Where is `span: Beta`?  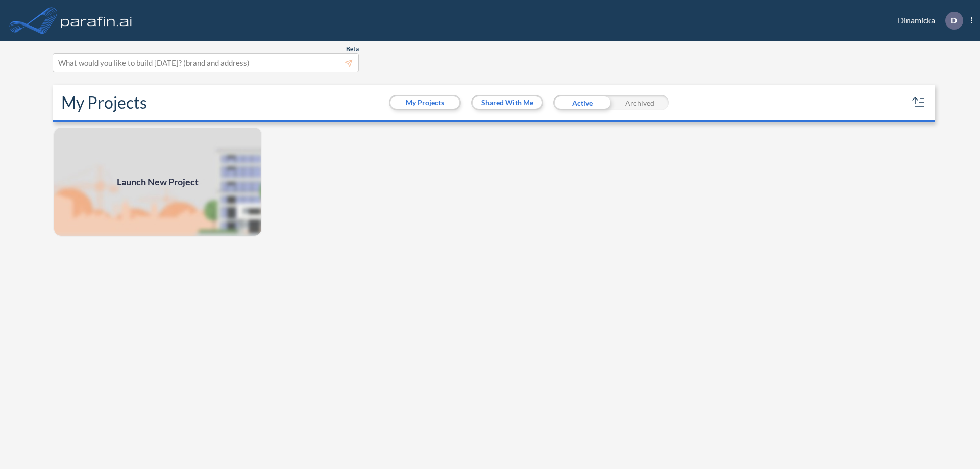
span: Beta is located at coordinates (352, 49).